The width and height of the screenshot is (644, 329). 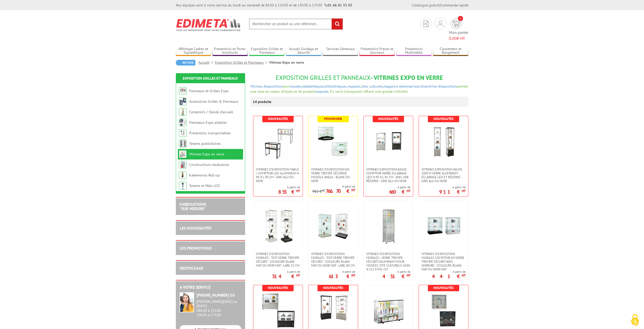 I want to click on b: Promoweb, so click(x=333, y=119).